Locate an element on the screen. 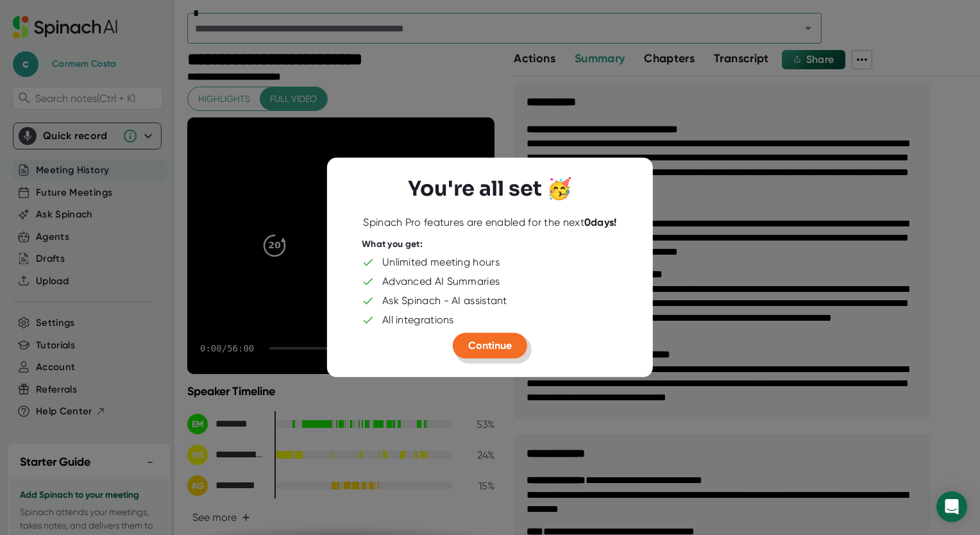 The width and height of the screenshot is (980, 535). h3: You're all set 🥳 is located at coordinates (490, 189).